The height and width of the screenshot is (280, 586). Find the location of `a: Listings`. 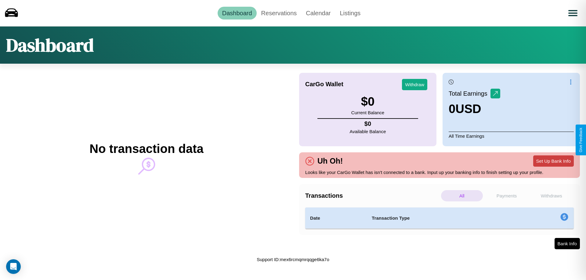

a: Listings is located at coordinates (350, 13).